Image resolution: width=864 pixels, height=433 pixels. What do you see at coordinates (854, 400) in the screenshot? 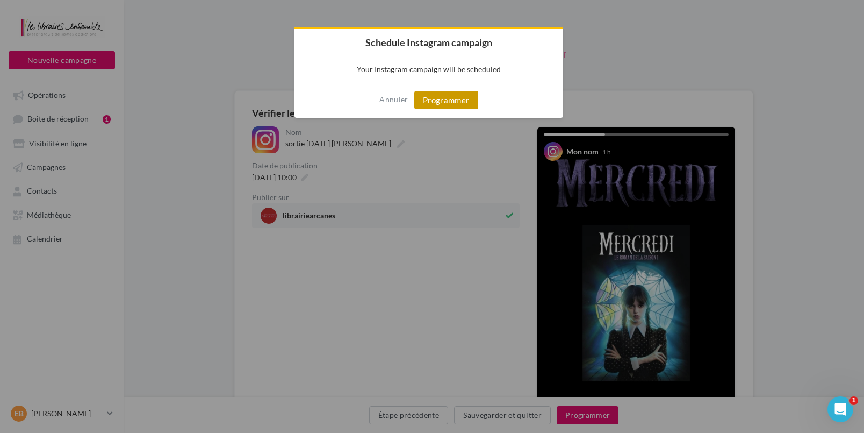
I see `span: 1` at bounding box center [854, 400].